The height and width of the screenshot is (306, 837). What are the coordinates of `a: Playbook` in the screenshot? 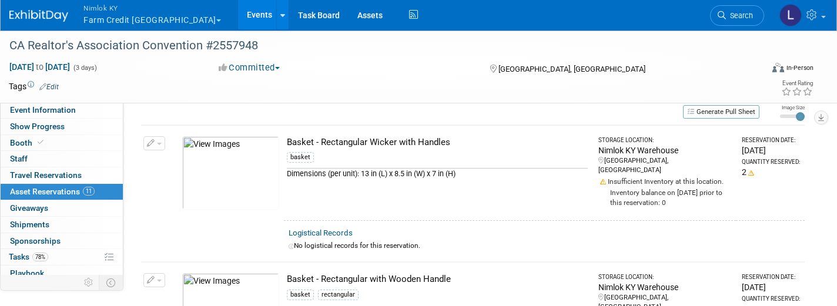 It's located at (62, 273).